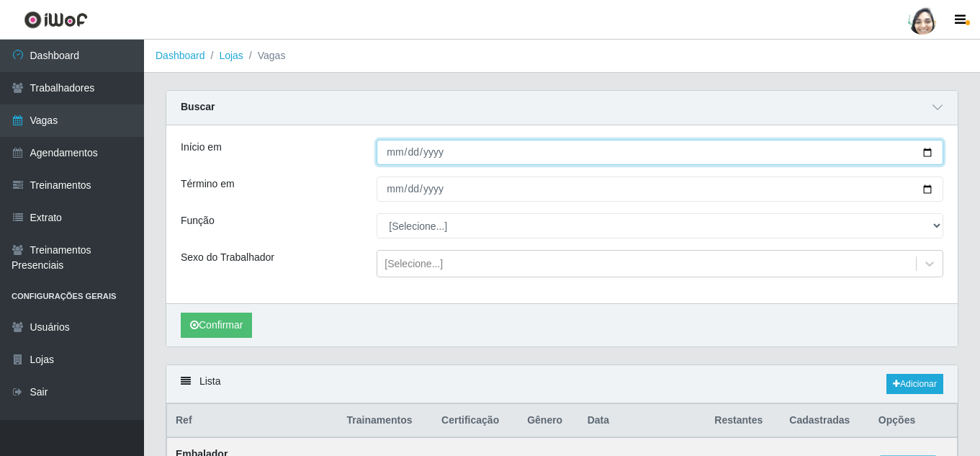 The image size is (980, 456). What do you see at coordinates (253, 421) in the screenshot?
I see `th: Ref` at bounding box center [253, 421].